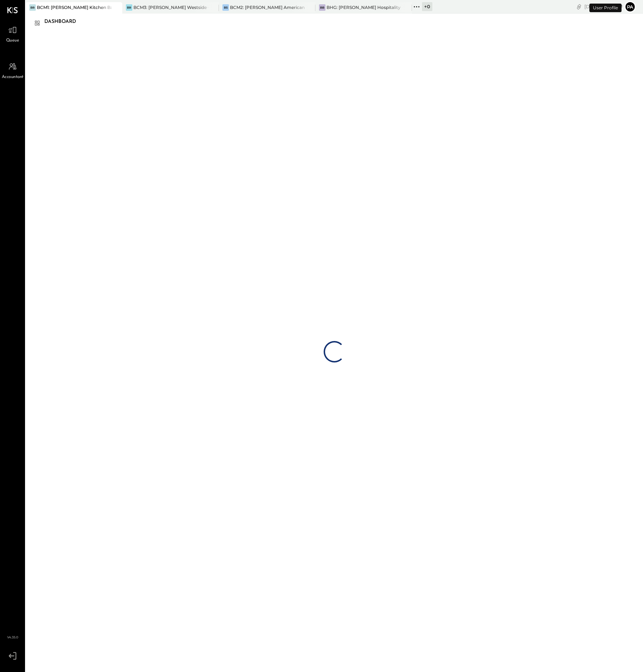 This screenshot has width=643, height=672. I want to click on a: Accountant, so click(13, 70).